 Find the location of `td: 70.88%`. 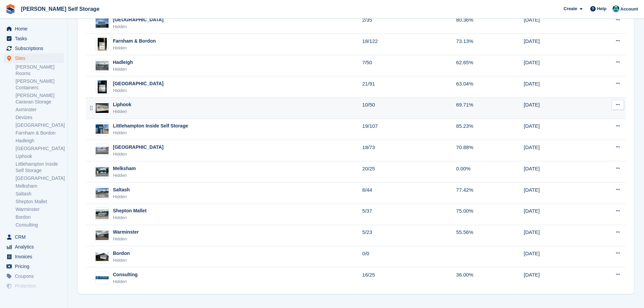

td: 70.88% is located at coordinates (490, 150).